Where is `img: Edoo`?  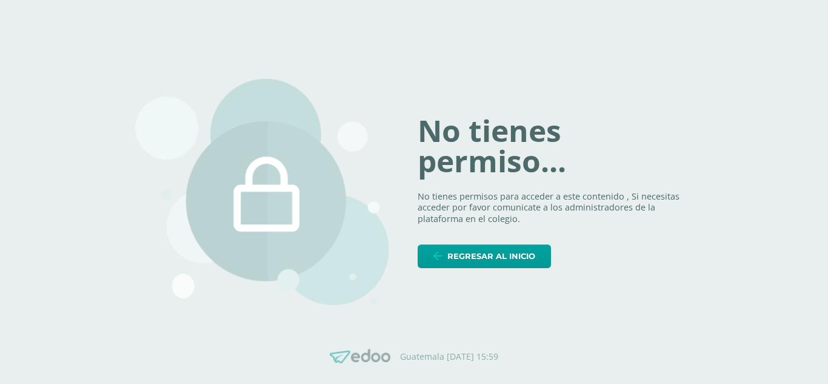
img: Edoo is located at coordinates (360, 356).